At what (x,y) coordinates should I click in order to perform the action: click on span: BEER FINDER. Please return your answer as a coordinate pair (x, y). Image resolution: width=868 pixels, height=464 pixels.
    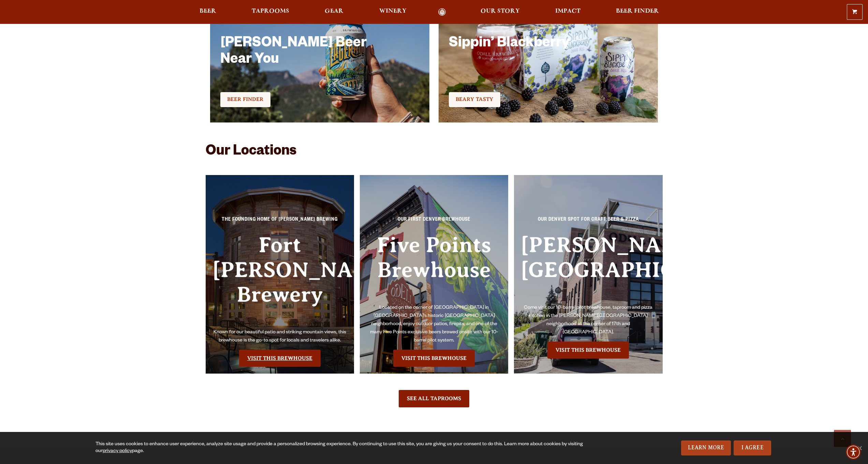
    Looking at the image, I should click on (245, 99).